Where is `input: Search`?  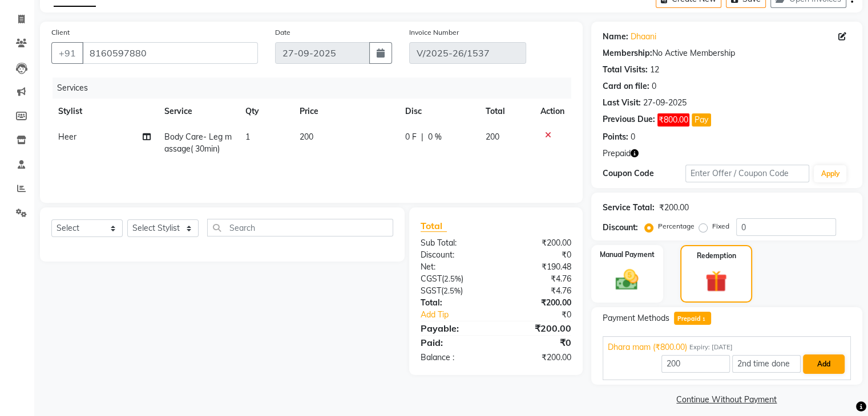 input: Search is located at coordinates (301, 227).